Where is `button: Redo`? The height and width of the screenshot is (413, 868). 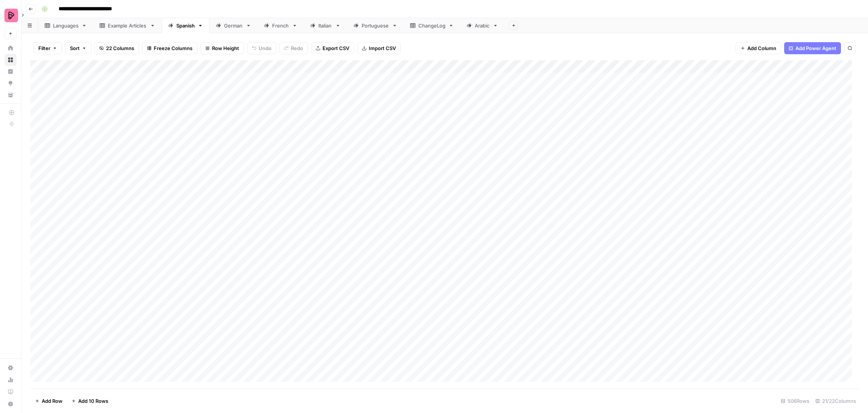 button: Redo is located at coordinates (294, 48).